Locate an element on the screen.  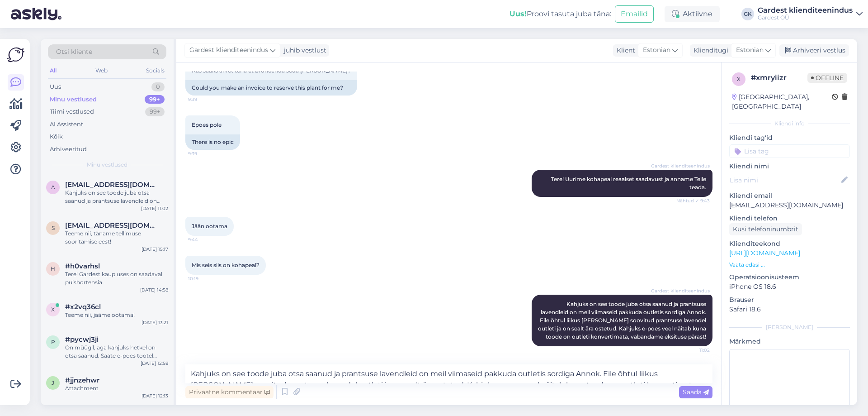
div: Attachment is located at coordinates (116, 389).